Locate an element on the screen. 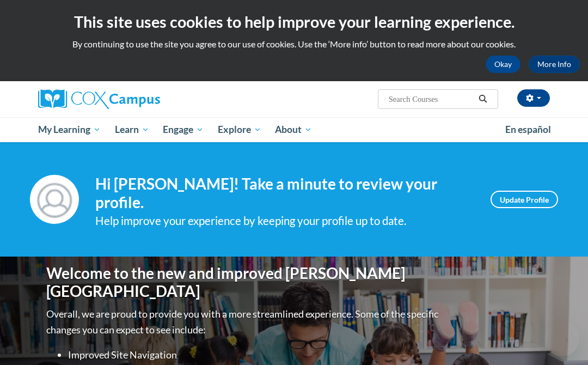 This screenshot has width=588, height=365. li: Improved Site Navigation is located at coordinates (255, 355).